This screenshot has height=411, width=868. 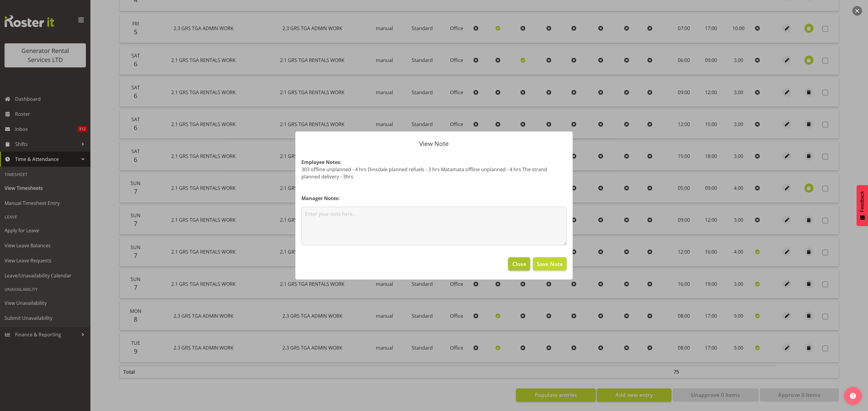 I want to click on h4: Employee Notes:, so click(x=434, y=162).